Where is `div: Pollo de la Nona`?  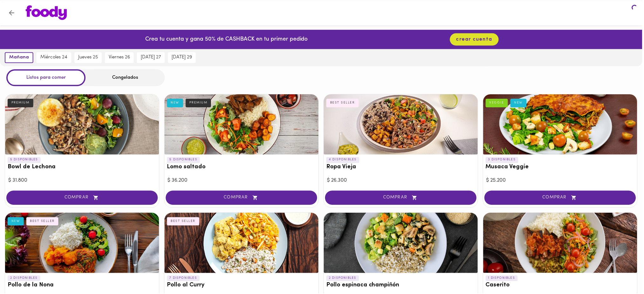
div: Pollo de la Nona is located at coordinates (82, 243).